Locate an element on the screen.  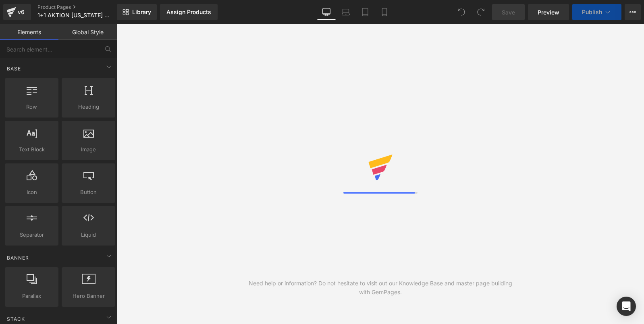
span: Base is located at coordinates (14, 68).